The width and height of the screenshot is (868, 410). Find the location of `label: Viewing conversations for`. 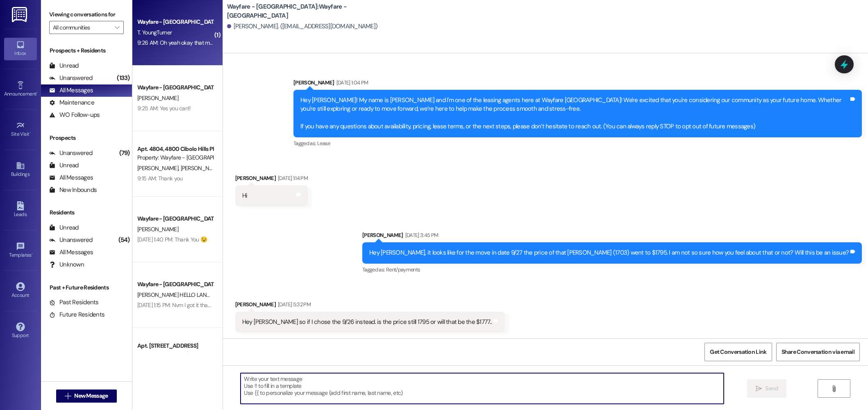

label: Viewing conversations for is located at coordinates (87, 14).